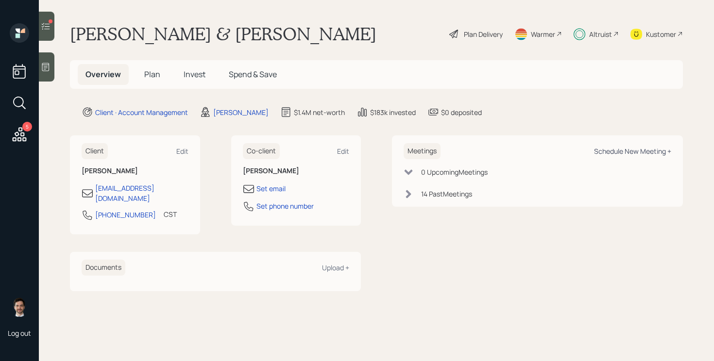  Describe the element at coordinates (271, 188) in the screenshot. I see `div: Set email` at that location.